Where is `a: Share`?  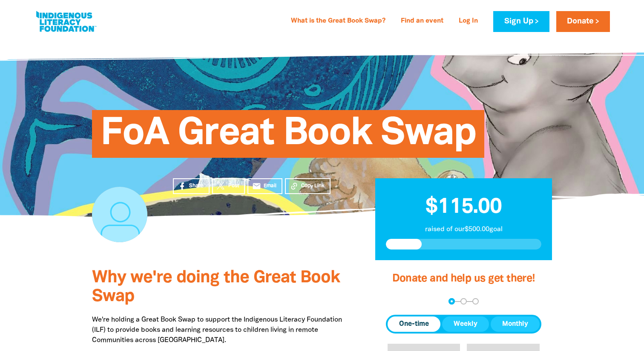
a: Share is located at coordinates (191, 186).